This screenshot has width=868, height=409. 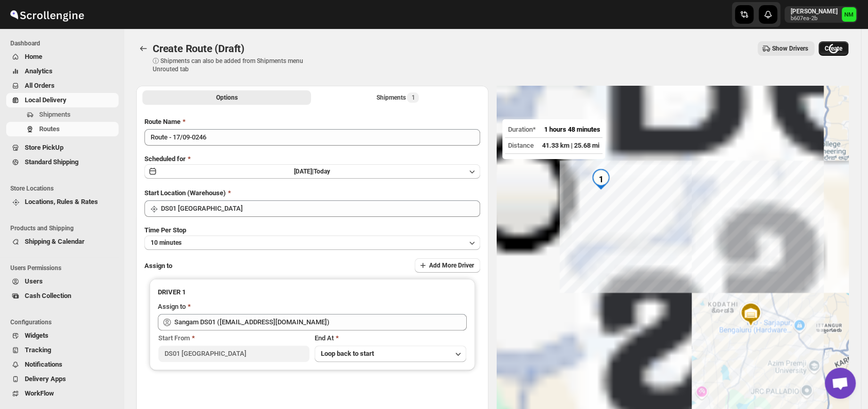 I want to click on text: NM, so click(x=850, y=14).